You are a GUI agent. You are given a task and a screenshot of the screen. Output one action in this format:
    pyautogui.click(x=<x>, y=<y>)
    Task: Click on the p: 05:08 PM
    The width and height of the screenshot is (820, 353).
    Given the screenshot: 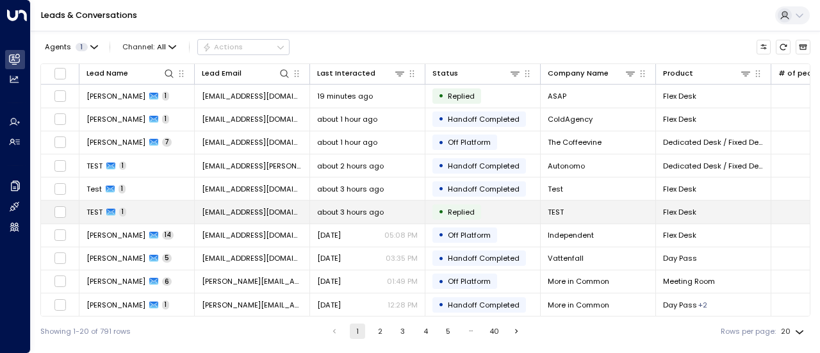 What is the action you would take?
    pyautogui.click(x=401, y=235)
    